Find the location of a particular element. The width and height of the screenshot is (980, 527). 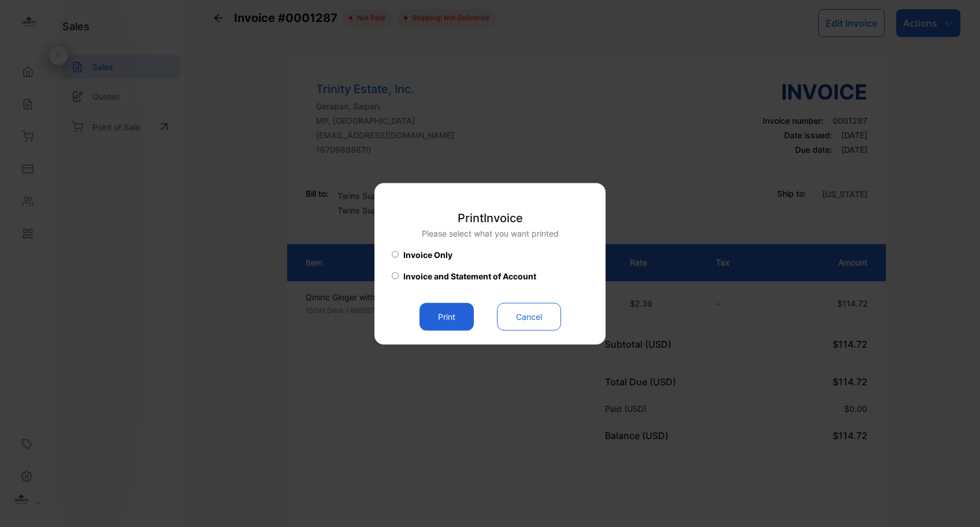

button: Open LiveChat chat widget is located at coordinates (27, 22).